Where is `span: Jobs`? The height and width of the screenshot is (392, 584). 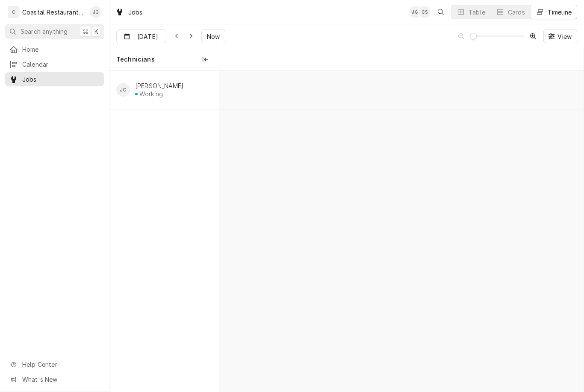
span: Jobs is located at coordinates (61, 79).